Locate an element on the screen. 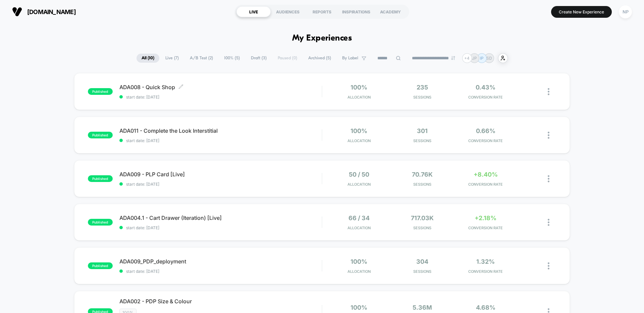 This screenshot has height=313, width=644. span: 301 is located at coordinates (422, 130).